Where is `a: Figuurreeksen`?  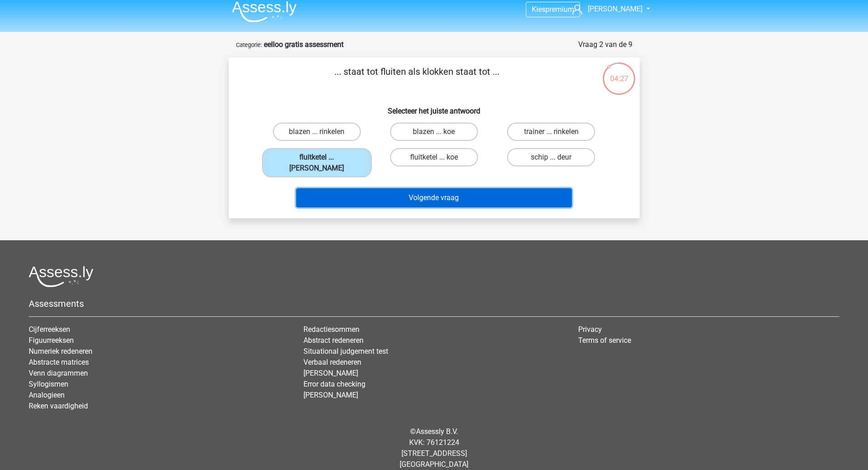 a: Figuurreeksen is located at coordinates (51, 340).